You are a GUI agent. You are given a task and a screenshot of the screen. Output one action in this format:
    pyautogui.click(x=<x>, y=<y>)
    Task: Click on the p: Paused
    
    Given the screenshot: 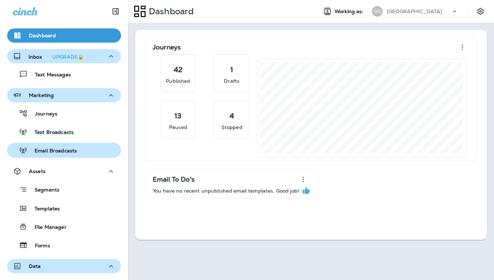 What is the action you would take?
    pyautogui.click(x=178, y=127)
    